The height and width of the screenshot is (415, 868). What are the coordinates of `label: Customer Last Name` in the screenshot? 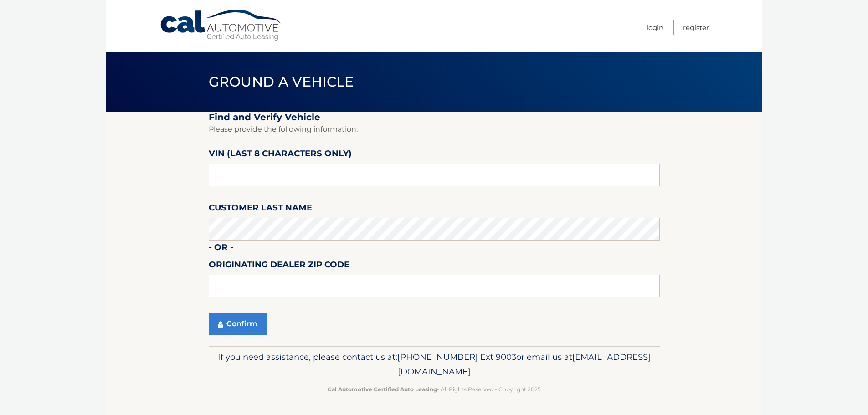 It's located at (260, 209).